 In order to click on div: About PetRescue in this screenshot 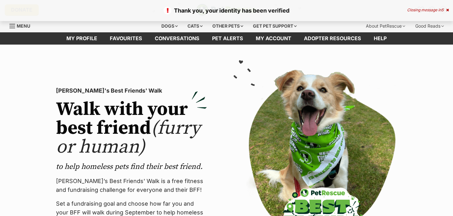, I will do `click(385, 26)`.